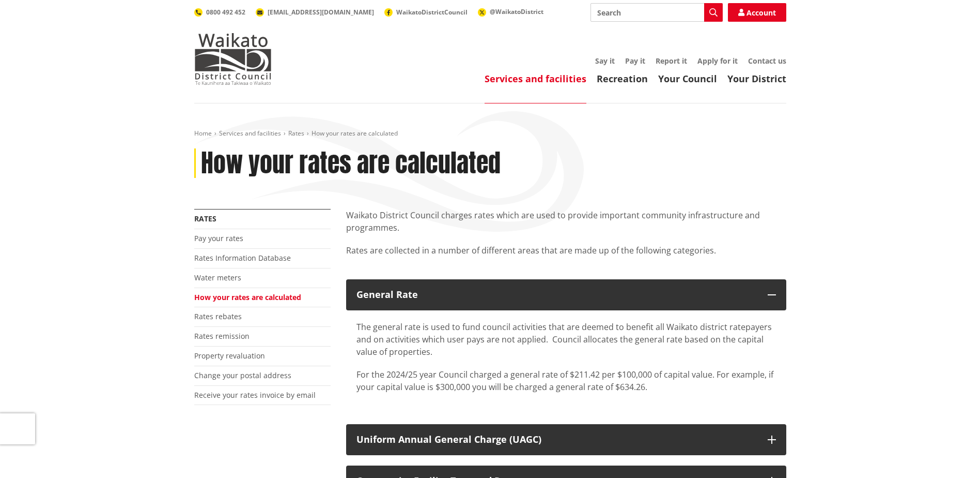 This screenshot has width=980, height=478. I want to click on a: Property revaluation, so click(229, 355).